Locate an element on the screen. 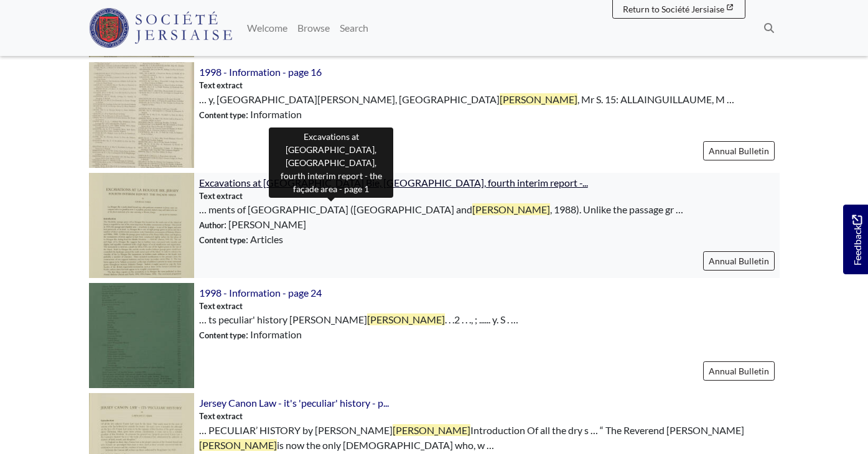  img: 1998 - Information - page 16 is located at coordinates (141, 114).